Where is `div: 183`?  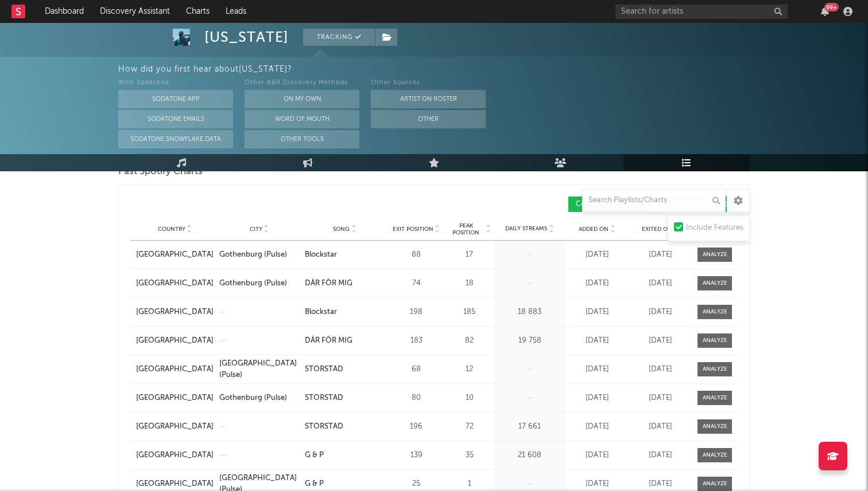
div: 183 is located at coordinates (416, 341).